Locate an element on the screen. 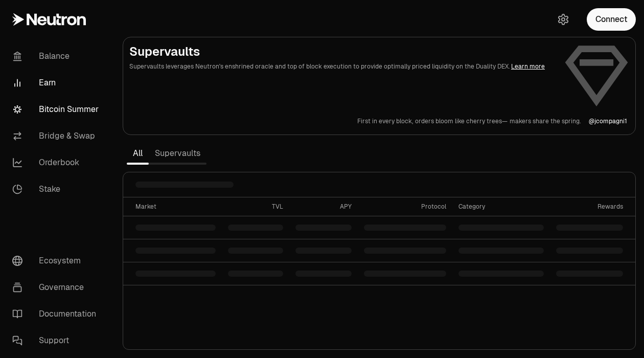 Image resolution: width=644 pixels, height=358 pixels. p: orders bloom like cherry trees— is located at coordinates (461, 121).